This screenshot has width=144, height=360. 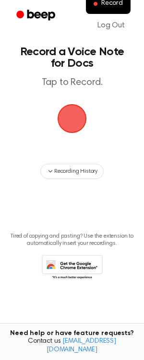 I want to click on p: Tap to Record., so click(x=72, y=83).